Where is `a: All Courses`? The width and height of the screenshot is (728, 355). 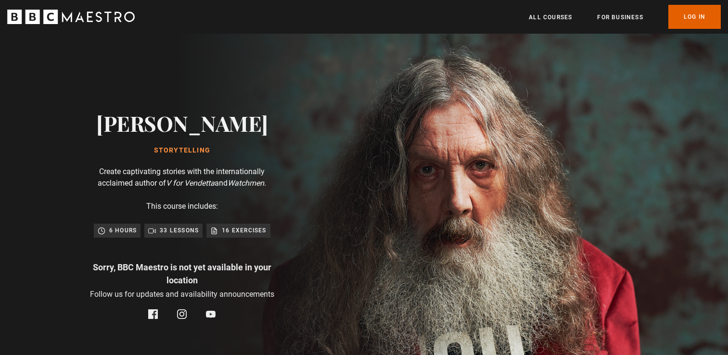 a: All Courses is located at coordinates (550, 17).